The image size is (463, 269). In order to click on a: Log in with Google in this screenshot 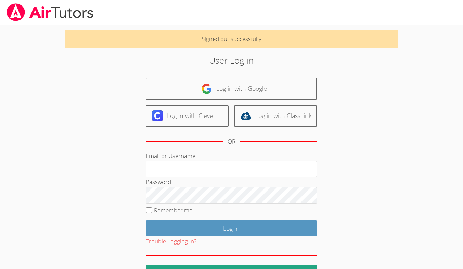, I will do `click(231, 88)`.